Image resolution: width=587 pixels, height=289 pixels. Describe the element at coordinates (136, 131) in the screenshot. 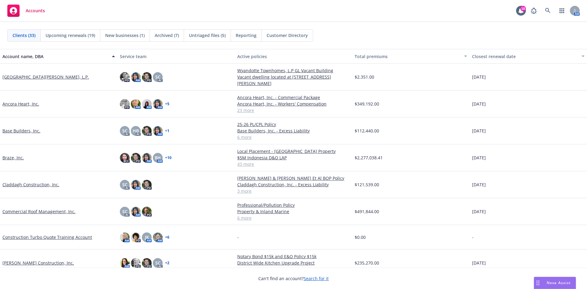

I see `span: HB` at that location.